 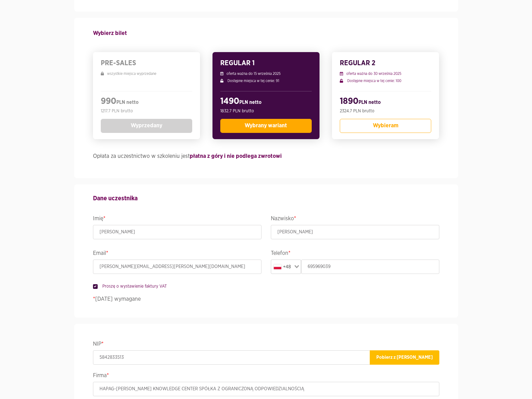 I want to click on legend: Imię, so click(x=177, y=220).